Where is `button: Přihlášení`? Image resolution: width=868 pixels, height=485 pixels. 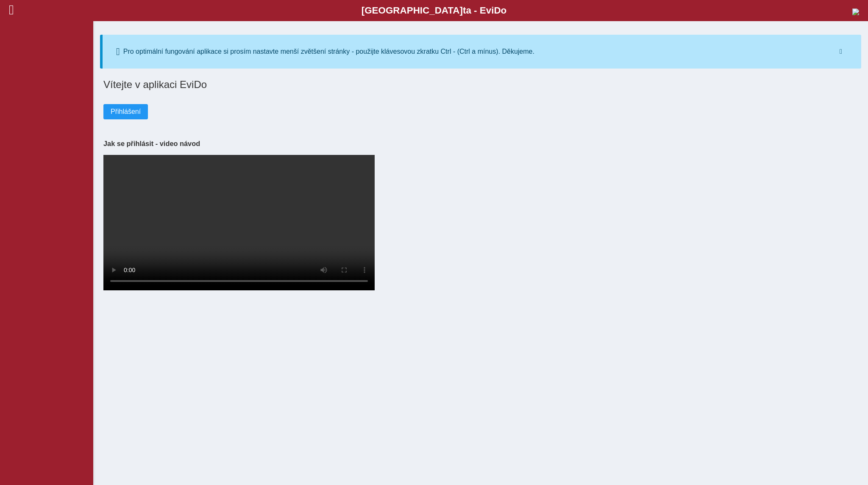
button: Přihlášení is located at coordinates (125, 112).